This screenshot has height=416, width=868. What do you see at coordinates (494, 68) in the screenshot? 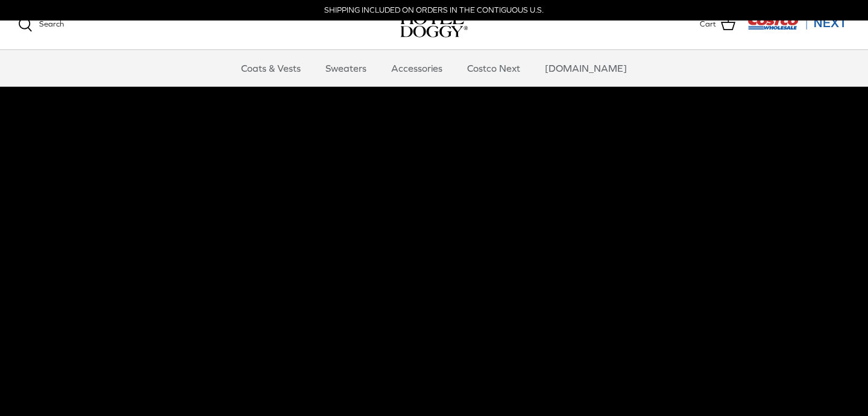
I see `a: Costco Next` at bounding box center [494, 68].